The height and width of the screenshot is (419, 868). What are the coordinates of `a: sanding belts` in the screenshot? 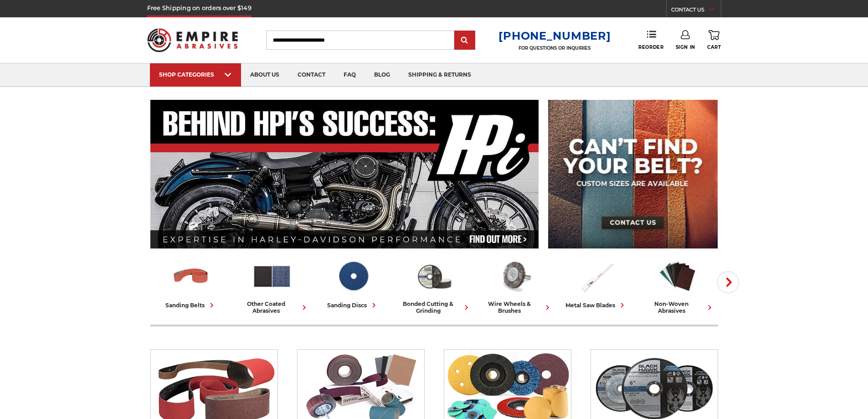 It's located at (191, 283).